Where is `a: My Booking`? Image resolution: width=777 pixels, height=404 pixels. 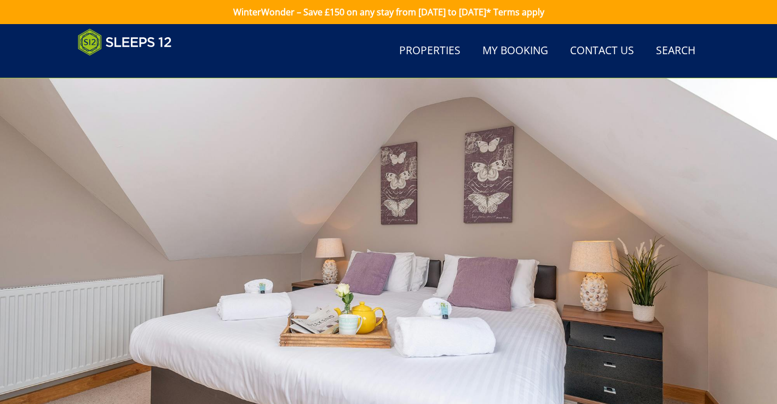 a: My Booking is located at coordinates (515, 51).